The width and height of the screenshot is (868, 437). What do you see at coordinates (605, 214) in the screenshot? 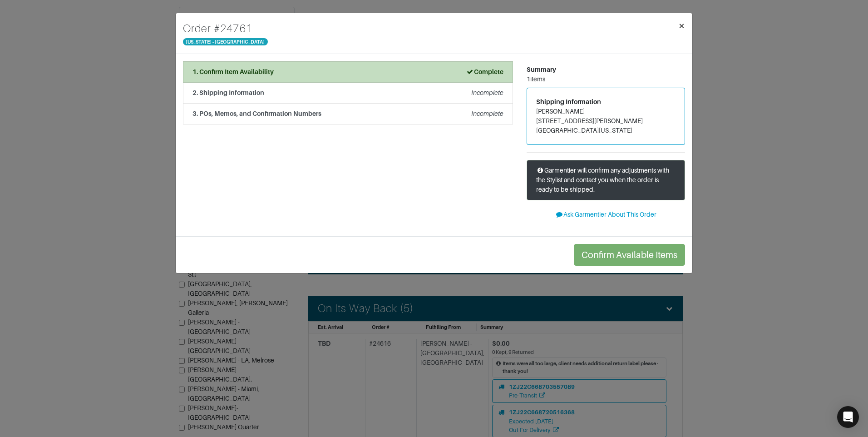
I see `button: Ask Garmentier About This Order` at bounding box center [605, 214].